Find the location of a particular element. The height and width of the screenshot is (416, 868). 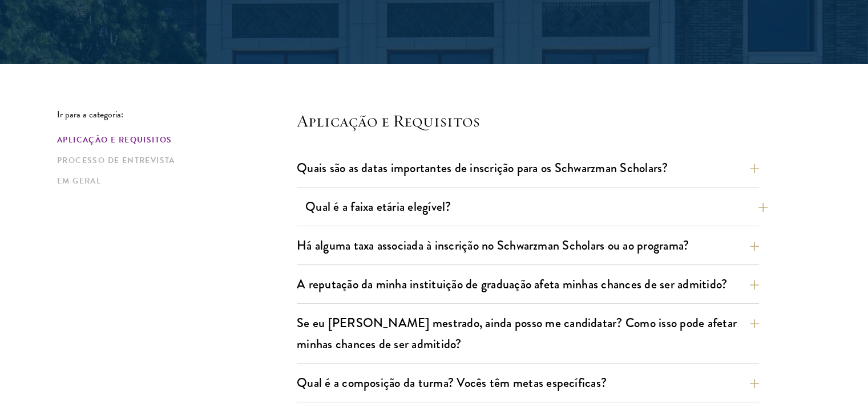

button: Qual é a composição da turma? Vocês têm metas específicas? is located at coordinates (528, 383).